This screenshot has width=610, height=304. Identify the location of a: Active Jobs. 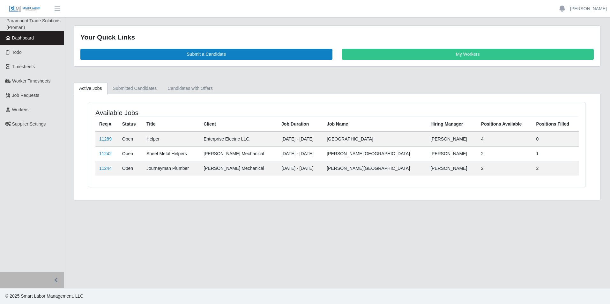
(91, 88).